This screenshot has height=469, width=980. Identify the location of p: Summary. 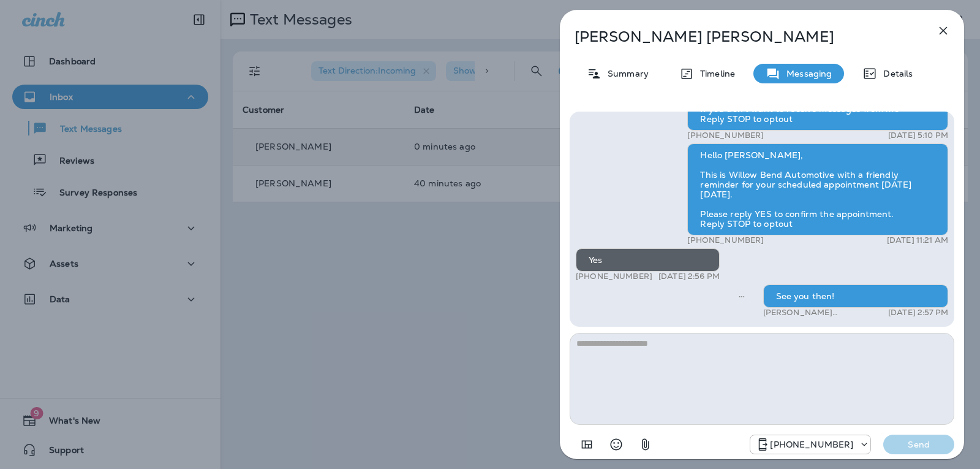
(625, 74).